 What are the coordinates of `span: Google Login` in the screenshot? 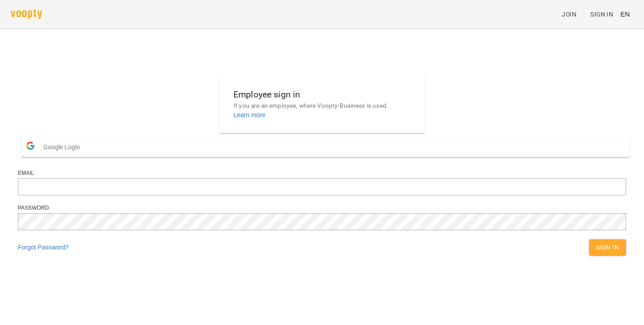 It's located at (64, 147).